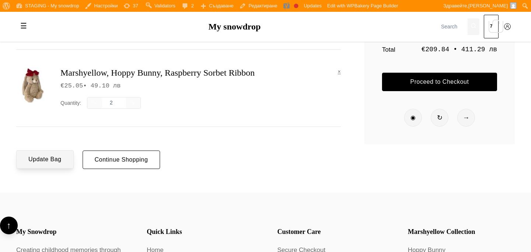 The image size is (531, 252). What do you see at coordinates (45, 159) in the screenshot?
I see `button: Update Bag` at bounding box center [45, 159].